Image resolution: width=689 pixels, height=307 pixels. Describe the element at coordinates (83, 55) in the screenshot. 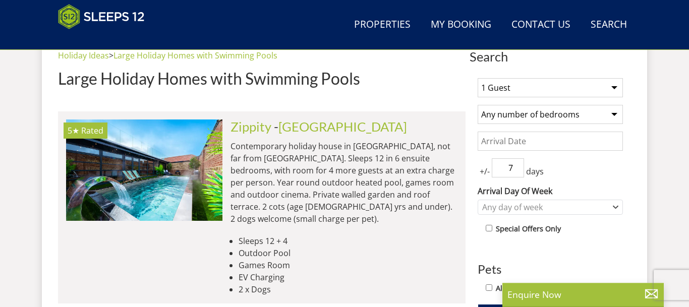

I see `a: Holiday Ideas` at that location.